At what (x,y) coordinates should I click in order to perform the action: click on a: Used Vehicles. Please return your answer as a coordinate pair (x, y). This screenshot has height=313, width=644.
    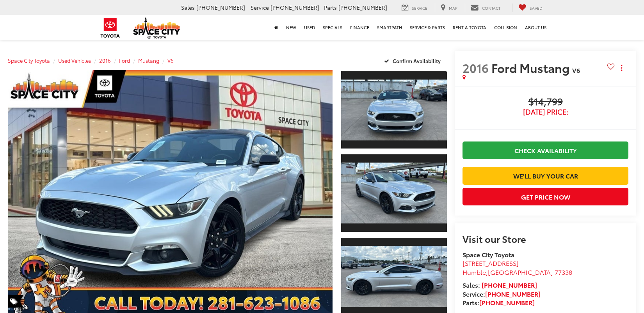
    Looking at the image, I should click on (74, 60).